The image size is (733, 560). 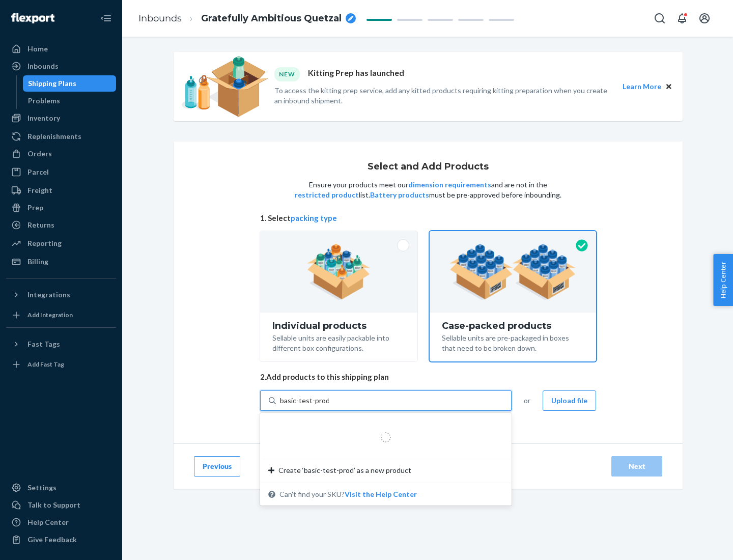 What do you see at coordinates (326, 195) in the screenshot?
I see `button: restricted product` at bounding box center [326, 195].